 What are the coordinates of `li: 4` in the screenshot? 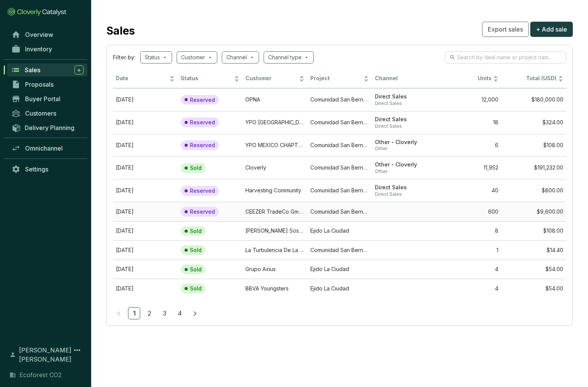 It's located at (179, 313).